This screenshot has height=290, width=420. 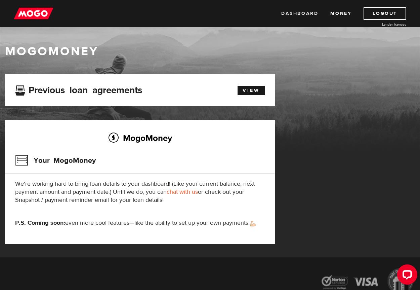 What do you see at coordinates (251, 90) in the screenshot?
I see `a: View` at bounding box center [251, 90].